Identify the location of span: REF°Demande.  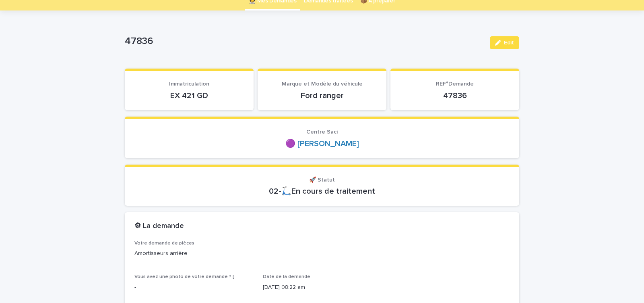
(455, 84).